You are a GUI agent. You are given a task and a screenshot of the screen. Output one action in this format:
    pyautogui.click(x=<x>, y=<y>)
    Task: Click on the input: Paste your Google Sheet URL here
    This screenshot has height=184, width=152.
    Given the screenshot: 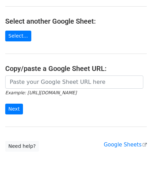 What is the action you would take?
    pyautogui.click(x=74, y=82)
    